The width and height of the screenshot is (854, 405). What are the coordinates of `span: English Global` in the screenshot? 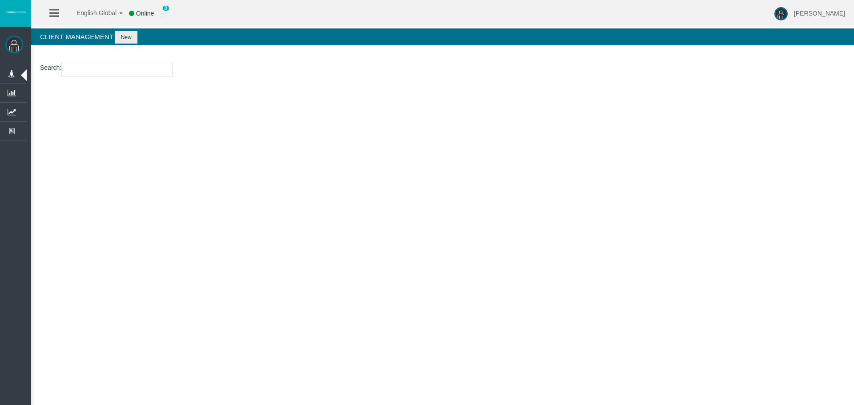 It's located at (91, 13).